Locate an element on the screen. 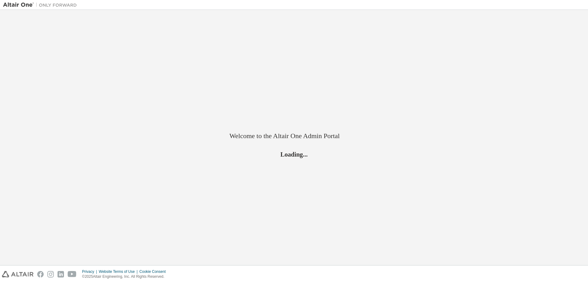 The image size is (588, 283). img: linkedin.svg is located at coordinates (61, 274).